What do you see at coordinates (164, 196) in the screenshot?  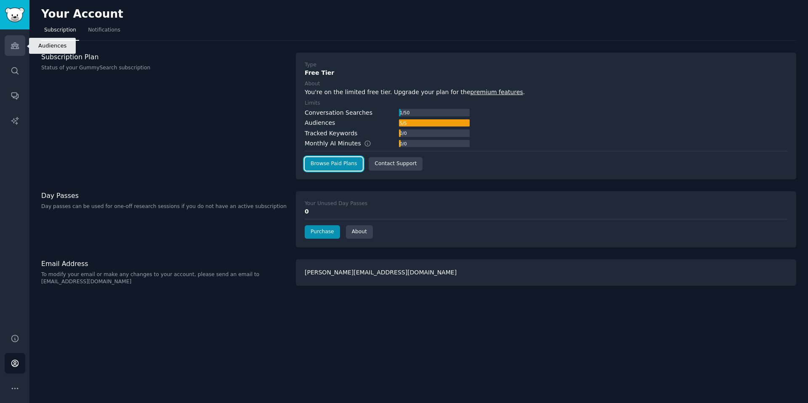 I see `h3: Day Passes` at bounding box center [164, 196].